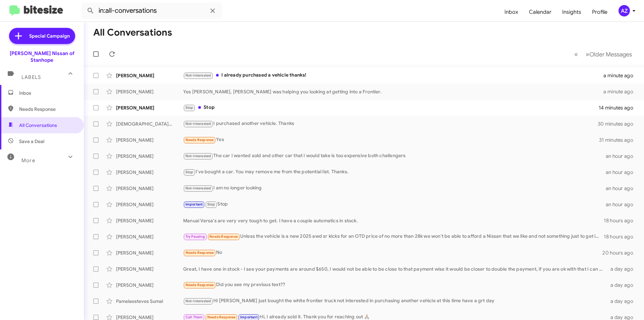  Describe the element at coordinates (576, 54) in the screenshot. I see `button: Previous` at that location.